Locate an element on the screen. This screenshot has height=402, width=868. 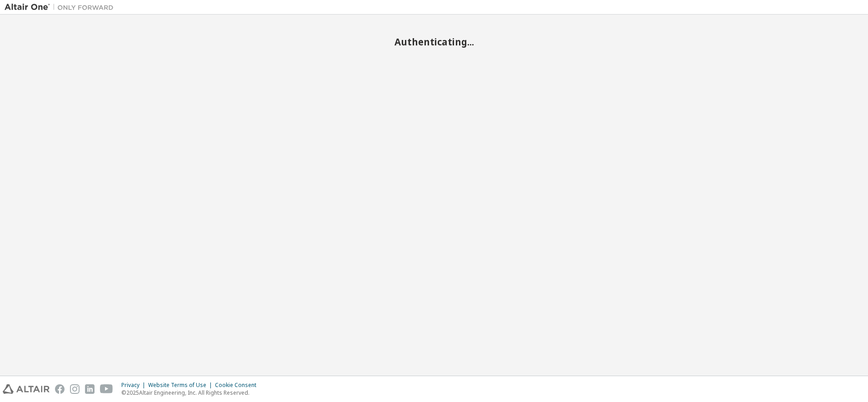
img: facebook.svg is located at coordinates (60, 389).